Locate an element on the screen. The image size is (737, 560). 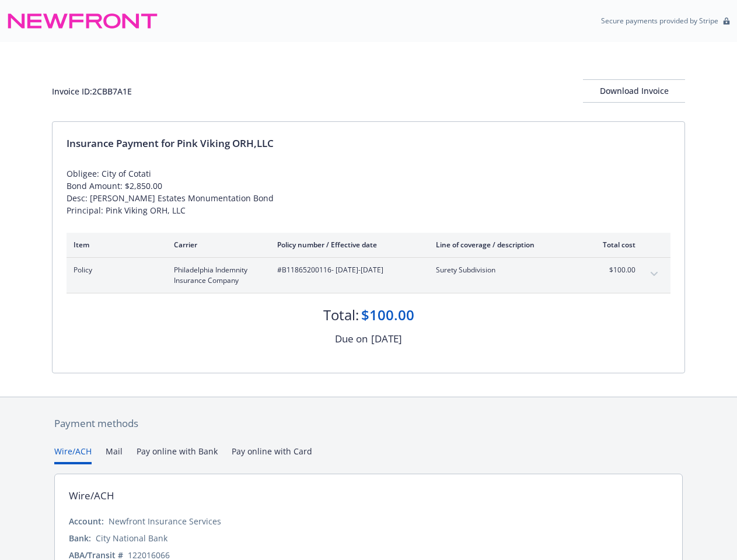
div: Wire/ACH is located at coordinates (91, 496).